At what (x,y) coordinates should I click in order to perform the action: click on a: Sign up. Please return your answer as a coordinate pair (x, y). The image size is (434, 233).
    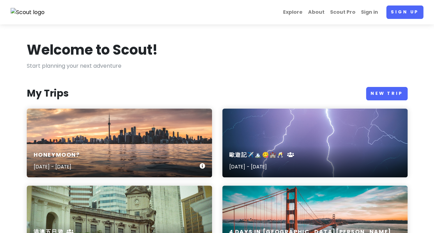
    Looking at the image, I should click on (405, 12).